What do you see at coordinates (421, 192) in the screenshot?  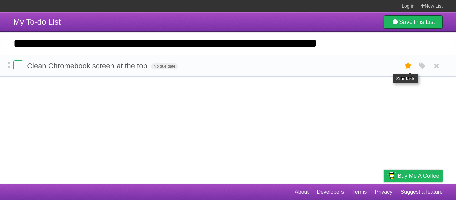 I see `a: Suggest a feature` at bounding box center [421, 192].